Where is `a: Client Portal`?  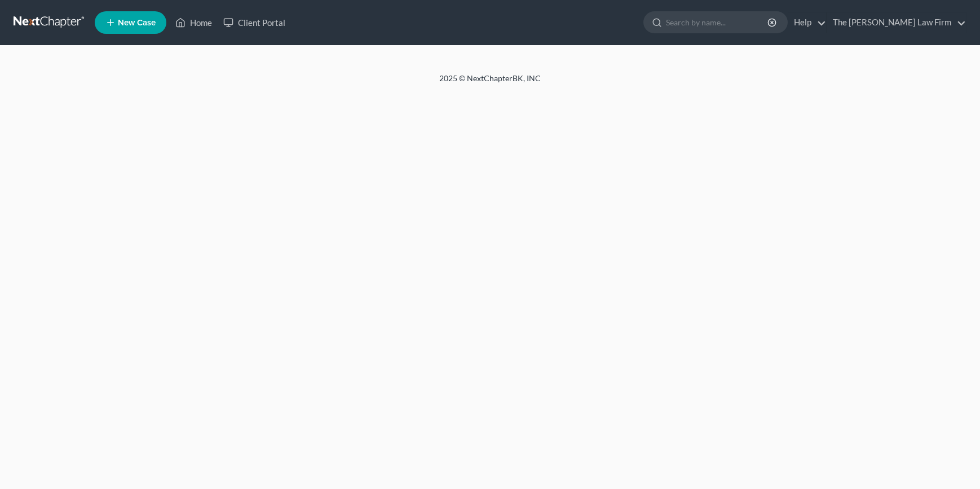
a: Client Portal is located at coordinates (255, 22).